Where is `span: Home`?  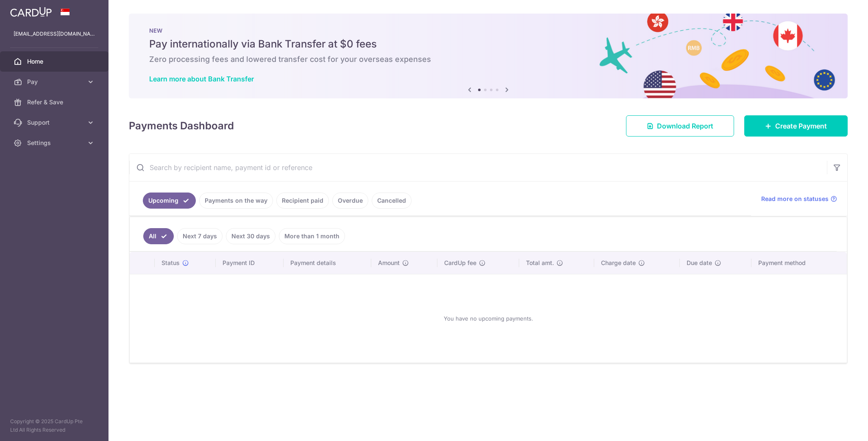
span: Home is located at coordinates (55, 61).